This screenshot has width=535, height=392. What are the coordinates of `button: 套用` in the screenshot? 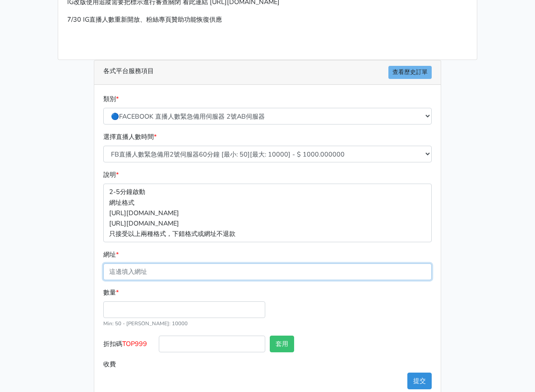 It's located at (282, 344).